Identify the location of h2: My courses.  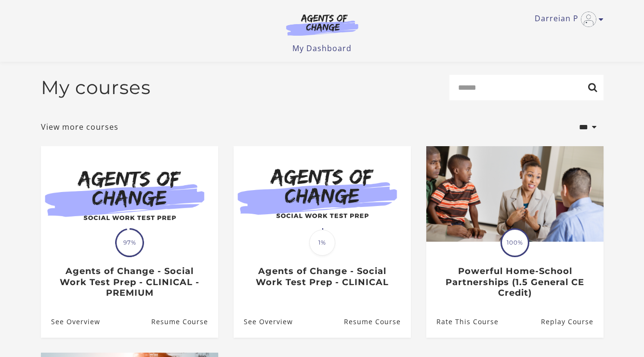
(96, 87).